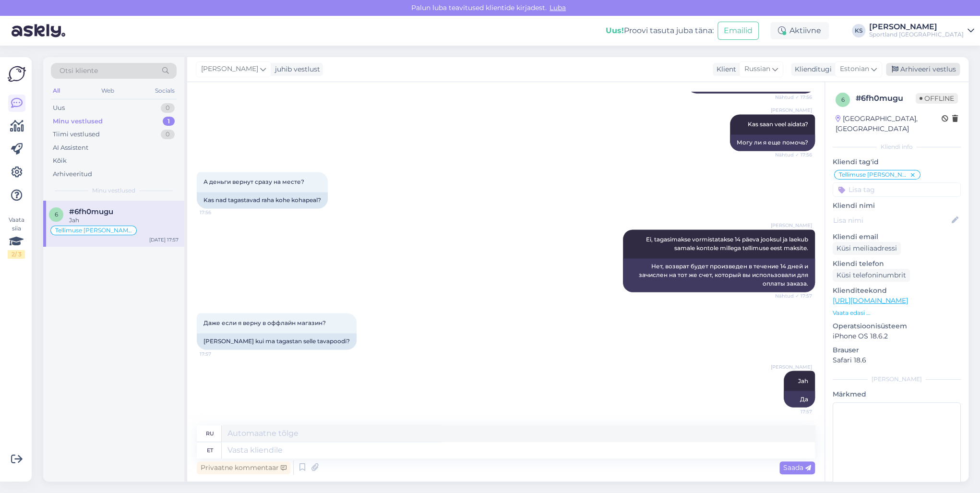 This screenshot has height=493, width=980. I want to click on div: 1, so click(169, 121).